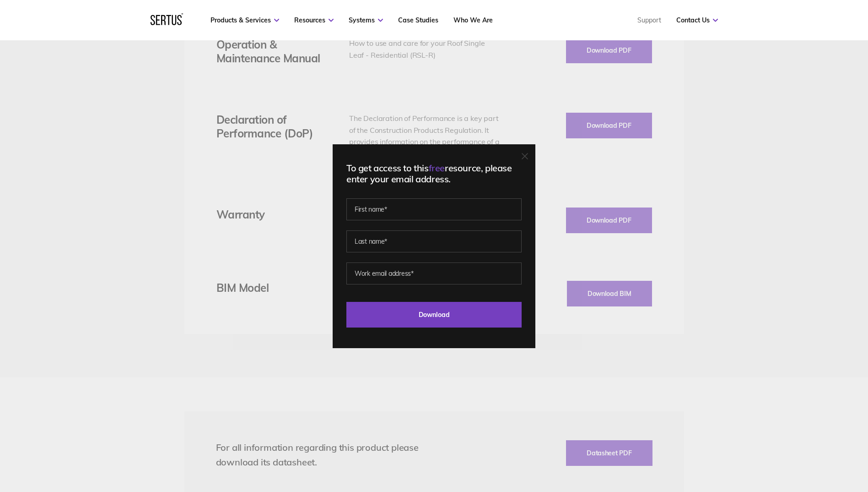 This screenshot has height=492, width=868. I want to click on a: Support, so click(650, 20).